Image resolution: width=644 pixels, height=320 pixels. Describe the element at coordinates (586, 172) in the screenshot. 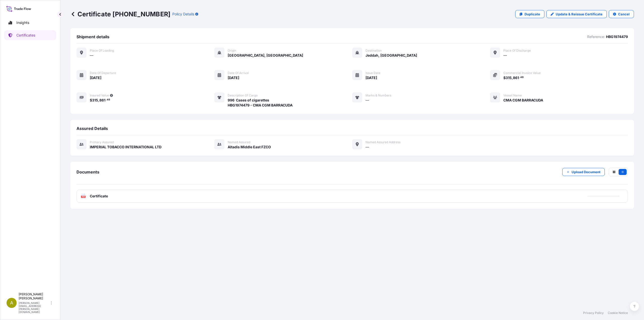

I see `p: Upload Document` at that location.